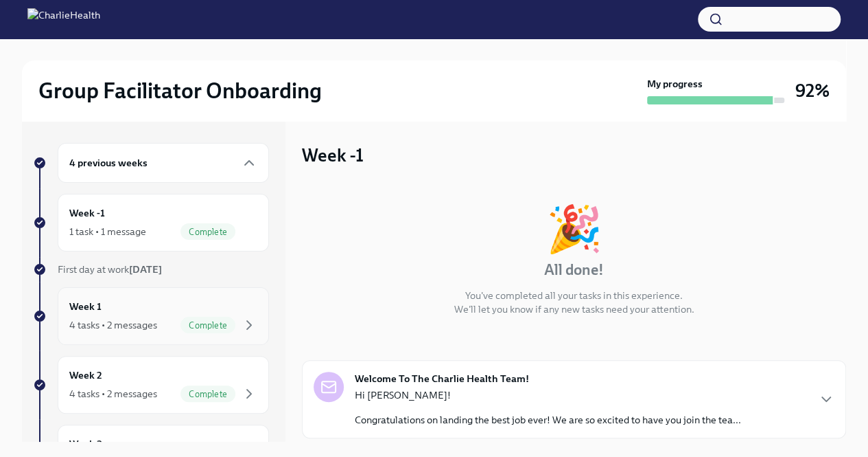  I want to click on a: Week 14 tasks • 2 messagesComplete, so click(151, 316).